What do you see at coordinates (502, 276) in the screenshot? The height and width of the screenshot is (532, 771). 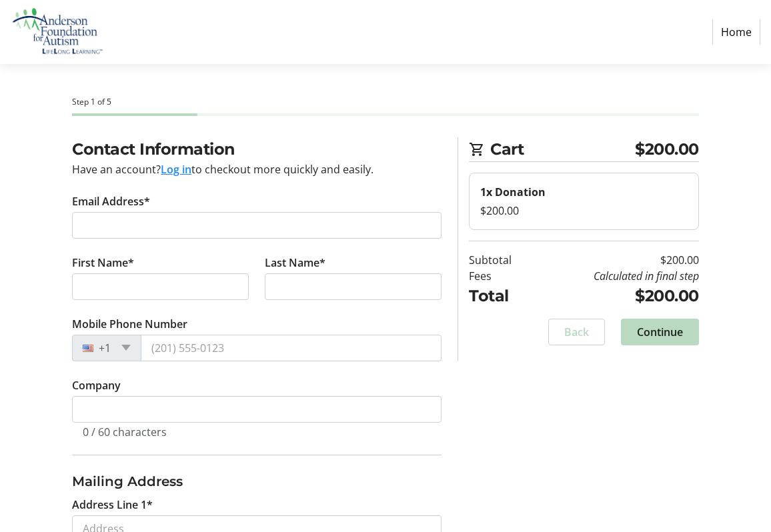 I see `td: Fees` at bounding box center [502, 276].